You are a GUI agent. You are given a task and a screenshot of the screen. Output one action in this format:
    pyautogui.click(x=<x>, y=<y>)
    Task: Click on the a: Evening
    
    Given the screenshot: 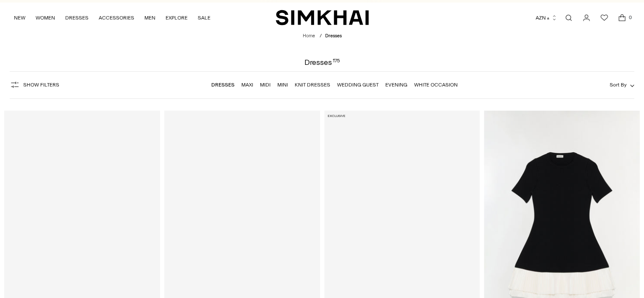 What is the action you would take?
    pyautogui.click(x=396, y=85)
    